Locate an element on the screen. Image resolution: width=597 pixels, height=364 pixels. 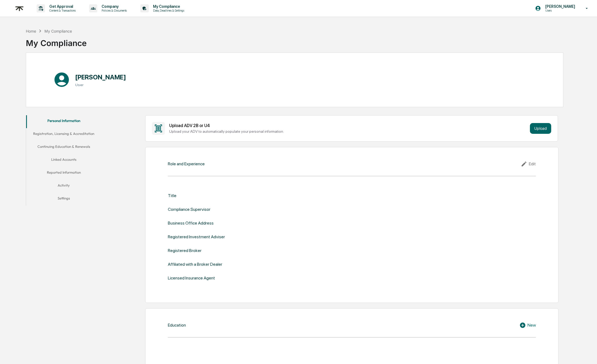
button: Settings is located at coordinates (64, 199).